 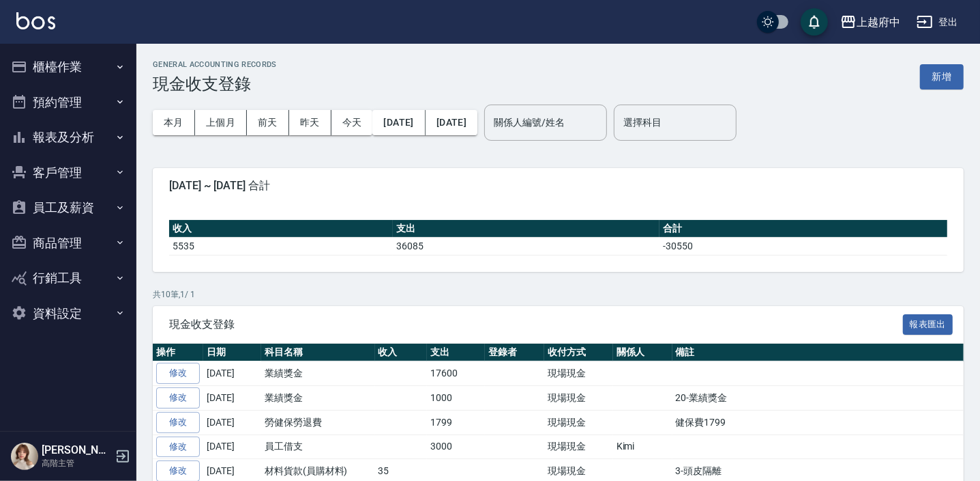 What do you see at coordinates (456, 398) in the screenshot?
I see `td: 1000` at bounding box center [456, 398].